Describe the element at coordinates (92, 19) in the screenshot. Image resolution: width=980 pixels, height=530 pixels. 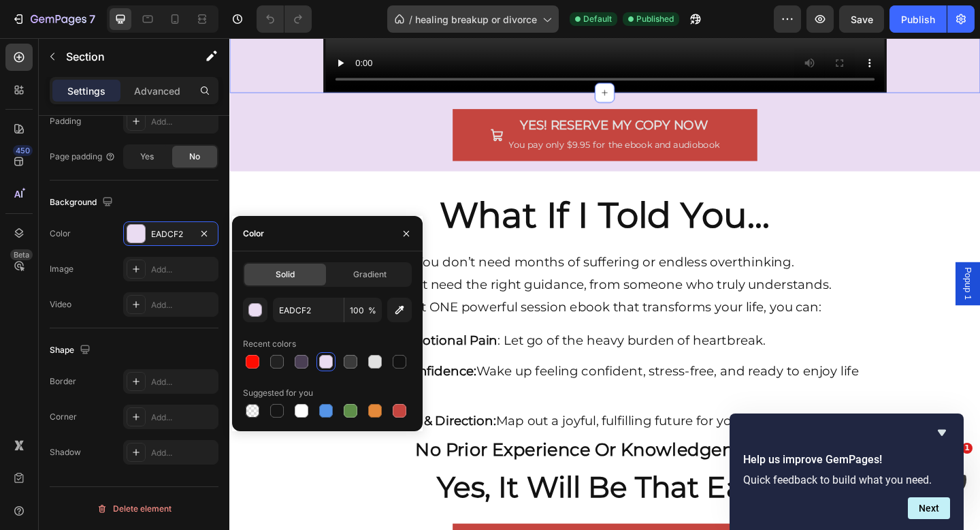
I see `p: 7` at that location.